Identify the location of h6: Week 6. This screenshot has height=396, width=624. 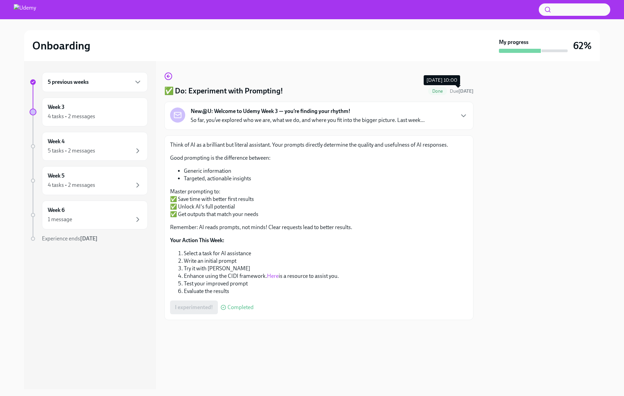
(56, 210).